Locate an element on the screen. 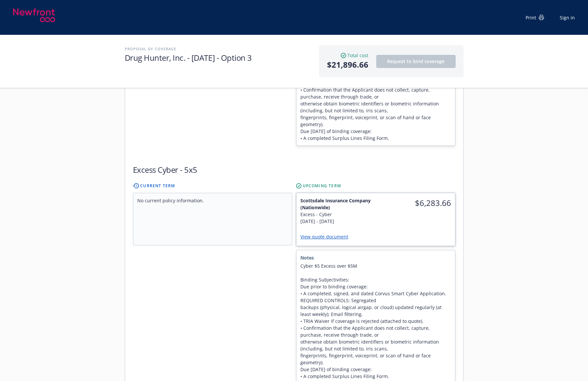  span: Notes is located at coordinates (376, 258).